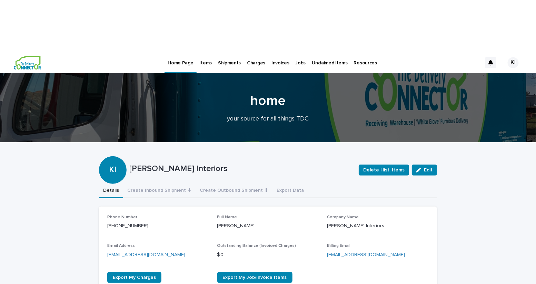  Describe the element at coordinates (280, 59) in the screenshot. I see `p: Invoices` at that location.